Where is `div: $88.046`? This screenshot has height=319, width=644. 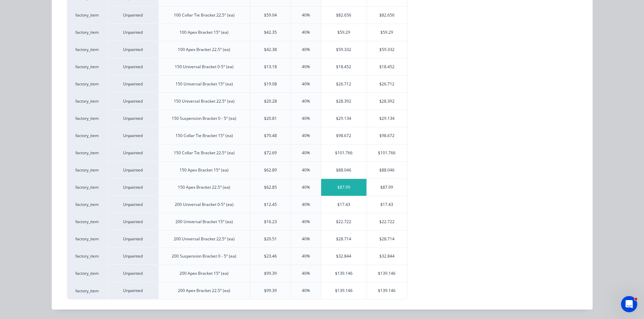 div: $88.046 is located at coordinates (344, 170).